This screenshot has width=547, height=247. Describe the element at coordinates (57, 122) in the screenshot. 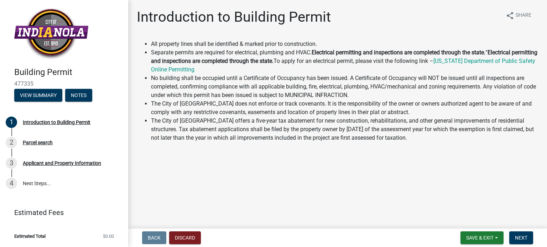

I see `div: Introduction to Building Permit` at that location.